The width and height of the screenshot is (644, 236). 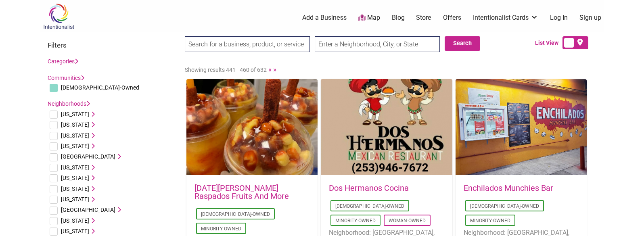 I want to click on a: Sign up, so click(x=591, y=18).